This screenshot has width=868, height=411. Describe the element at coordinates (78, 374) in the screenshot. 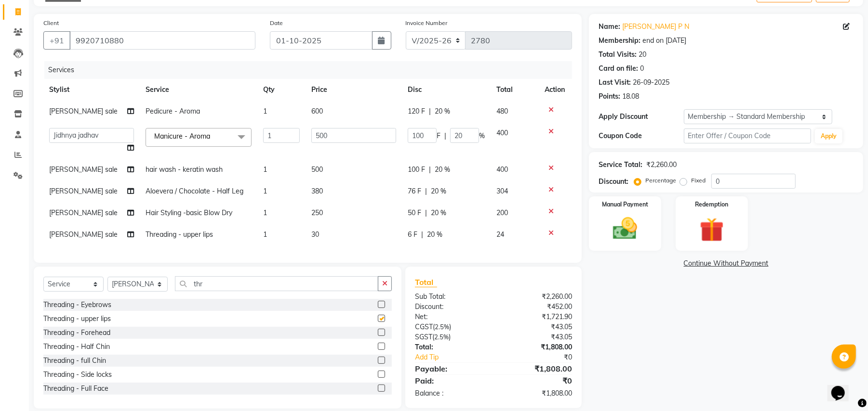

I see `div: Threading - Side locks` at that location.